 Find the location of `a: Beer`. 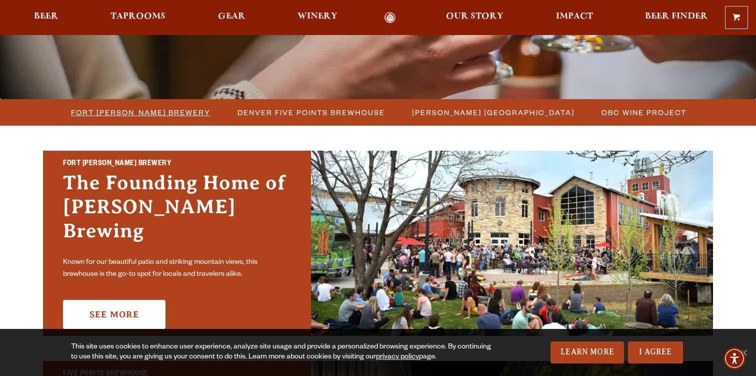

a: Beer is located at coordinates (46, 18).